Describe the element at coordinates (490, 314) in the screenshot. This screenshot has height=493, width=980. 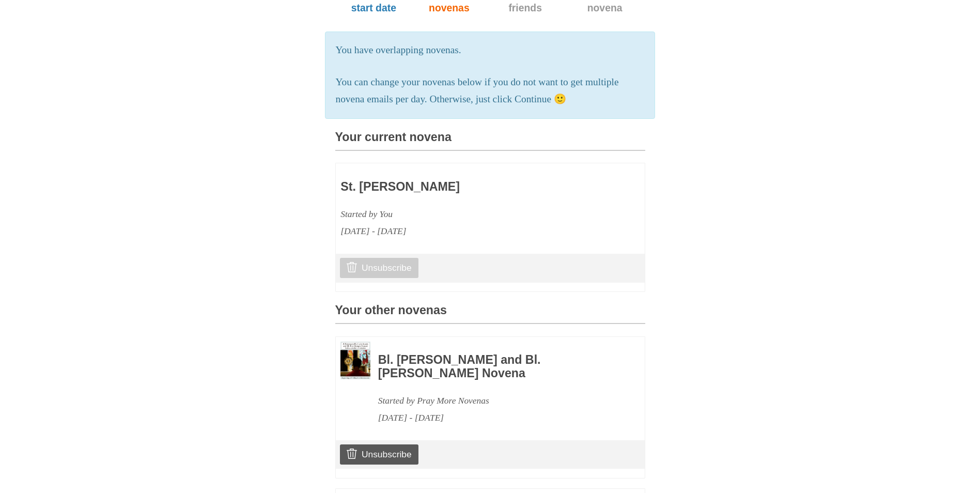
I see `h3: Your other novenas` at that location.